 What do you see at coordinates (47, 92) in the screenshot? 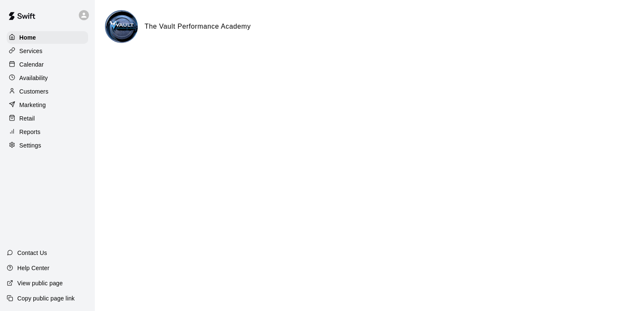
I see `div: Customers` at bounding box center [47, 92].